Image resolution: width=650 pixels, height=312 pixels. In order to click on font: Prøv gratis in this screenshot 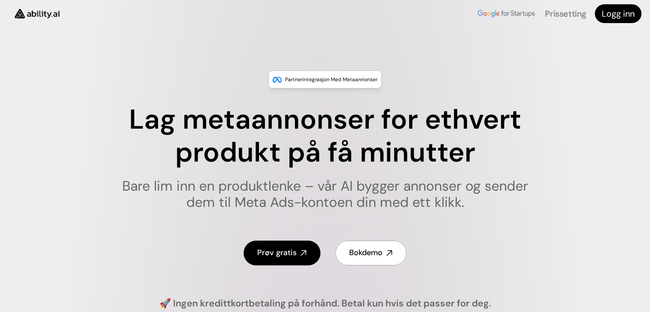, I will do `click(277, 253)`.